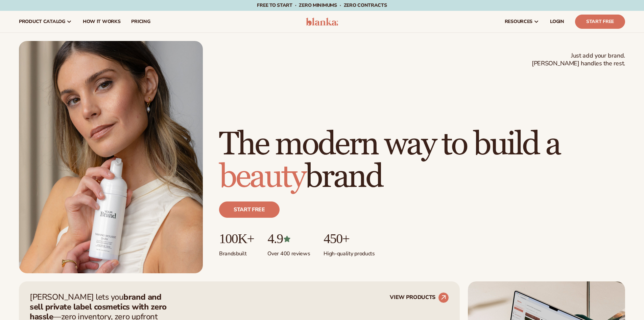 Image resolution: width=644 pixels, height=320 pixels. What do you see at coordinates (349, 251) in the screenshot?
I see `p: High-quality products` at bounding box center [349, 251].